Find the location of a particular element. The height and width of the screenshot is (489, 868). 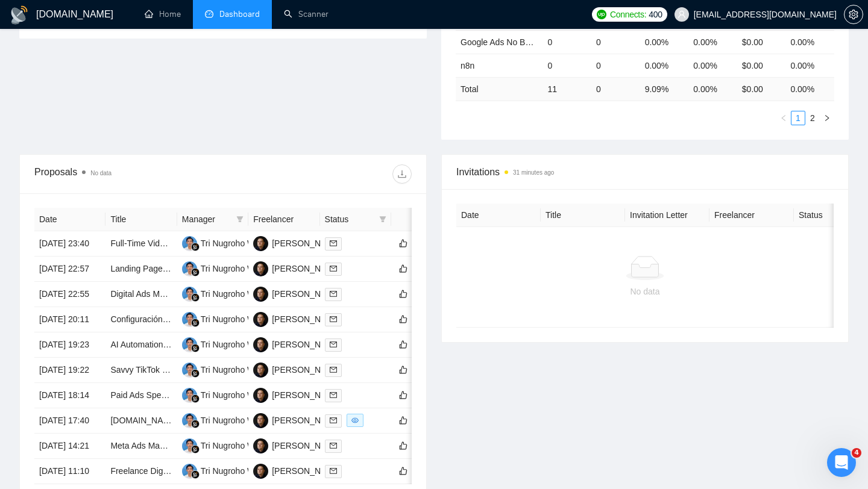

span: filter is located at coordinates (383, 219).